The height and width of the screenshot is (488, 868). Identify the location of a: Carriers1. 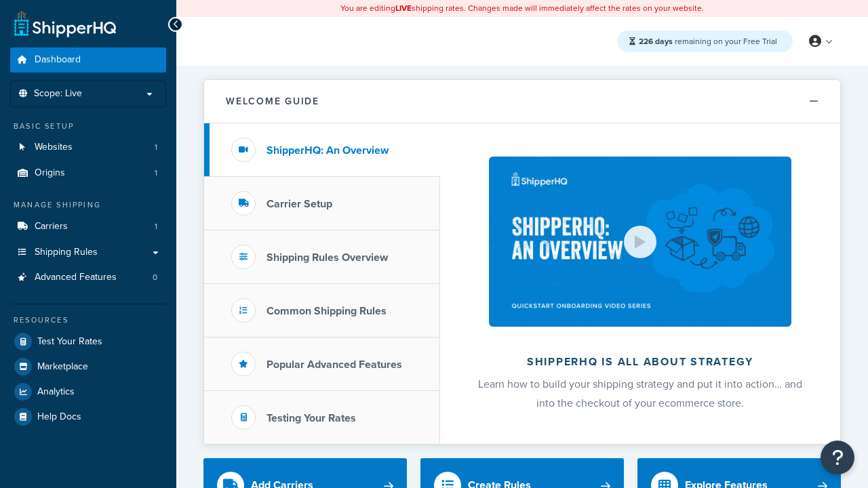
(88, 226).